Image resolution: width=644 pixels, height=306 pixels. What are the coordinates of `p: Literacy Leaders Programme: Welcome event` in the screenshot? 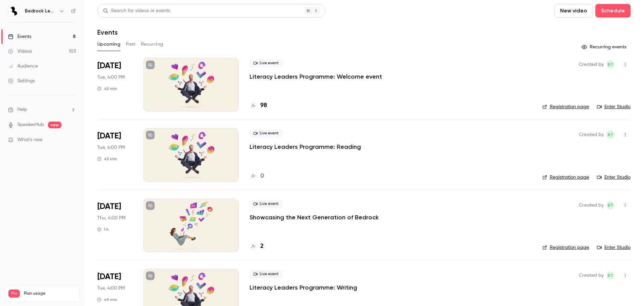 It's located at (316, 77).